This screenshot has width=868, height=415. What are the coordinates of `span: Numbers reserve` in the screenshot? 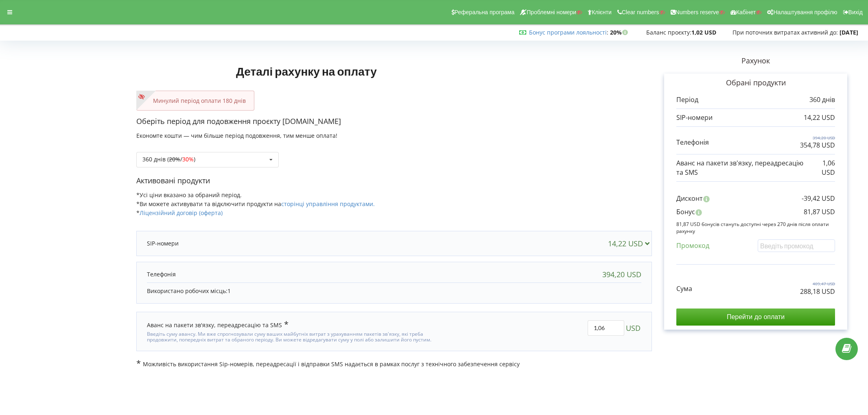 It's located at (697, 12).